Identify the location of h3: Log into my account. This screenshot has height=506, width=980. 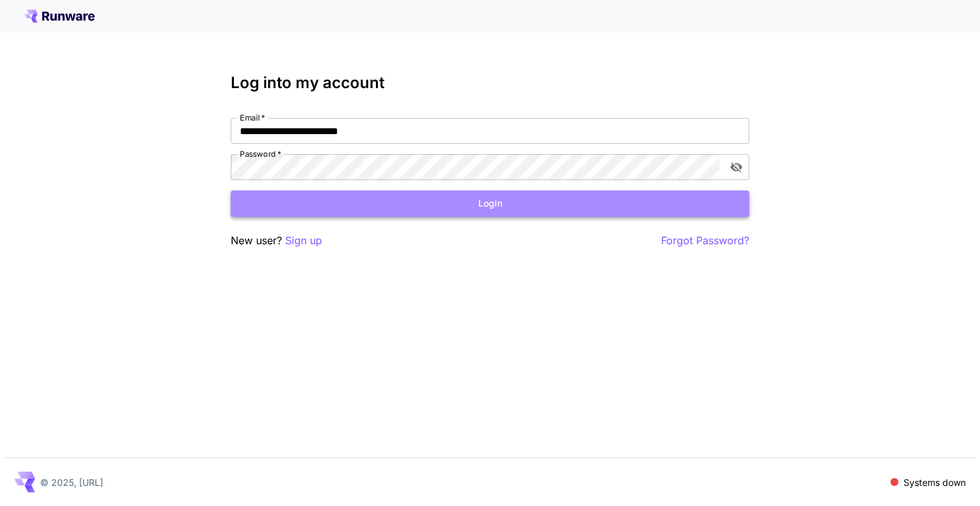
(490, 83).